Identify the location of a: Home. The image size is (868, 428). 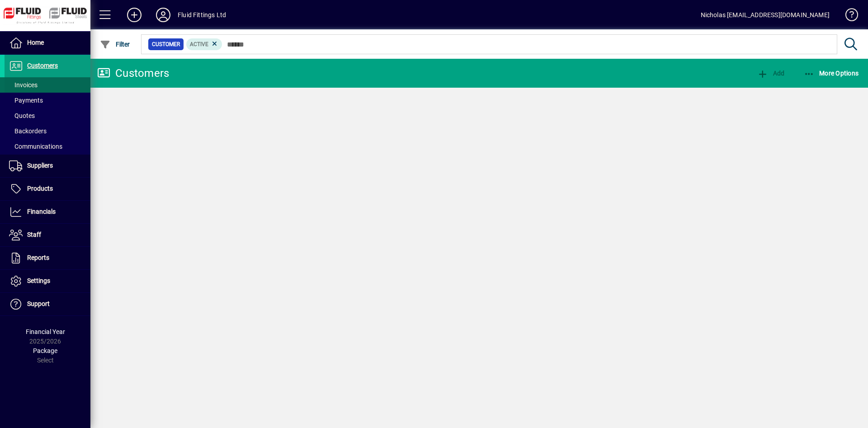
(48, 43).